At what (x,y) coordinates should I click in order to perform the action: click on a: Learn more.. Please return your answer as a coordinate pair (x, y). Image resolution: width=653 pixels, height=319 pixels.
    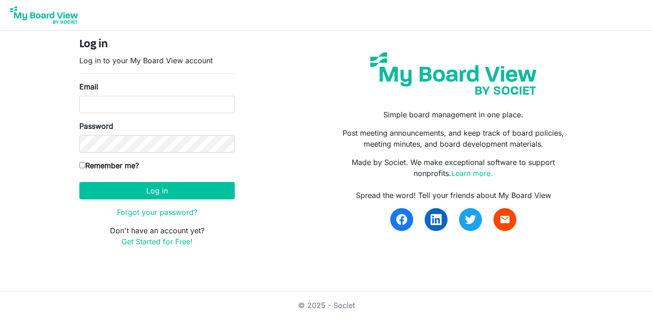
    Looking at the image, I should click on (472, 173).